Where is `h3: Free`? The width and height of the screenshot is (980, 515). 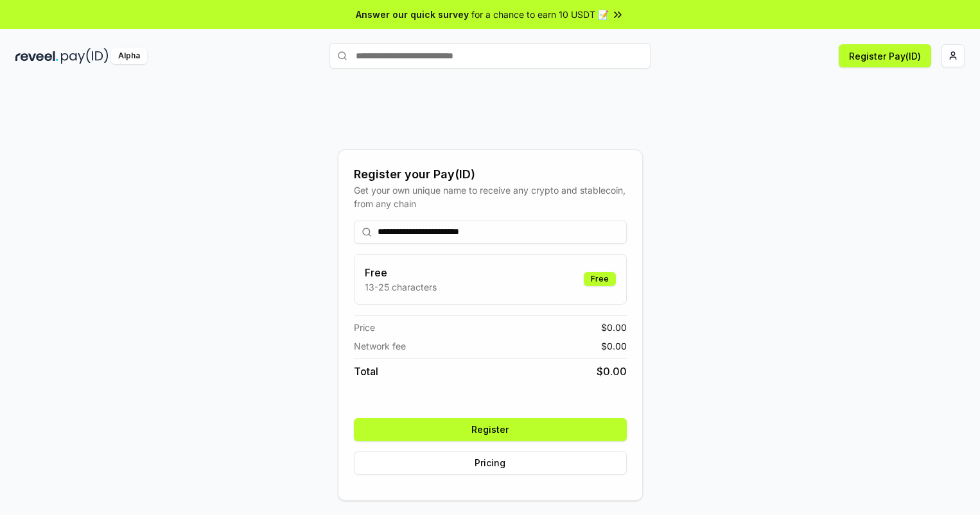
h3: Free is located at coordinates (401, 273).